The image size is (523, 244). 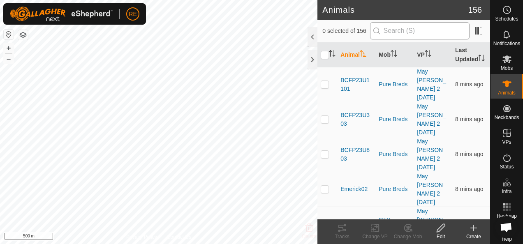 What do you see at coordinates (356, 55) in the screenshot?
I see `th: Animal` at bounding box center [356, 55].